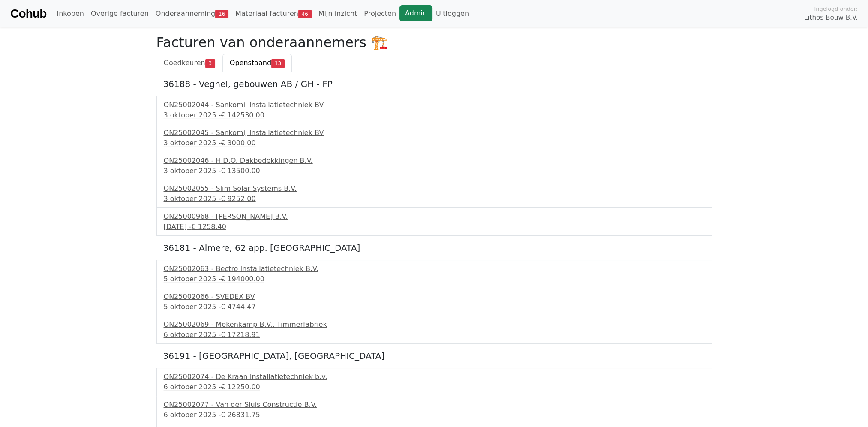 This screenshot has width=868, height=427. Describe the element at coordinates (434, 377) in the screenshot. I see `div: ON25002074 - De Kraan Installatietechniek b.v.` at that location.